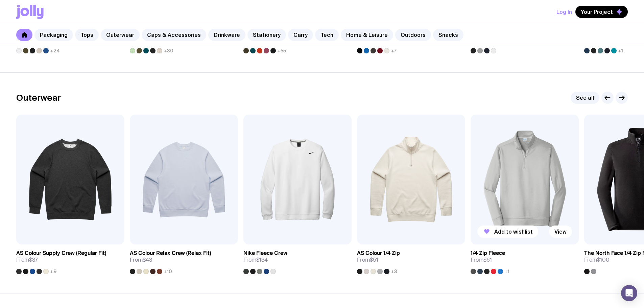  Describe the element at coordinates (413, 35) in the screenshot. I see `a: Outdoors` at that location.